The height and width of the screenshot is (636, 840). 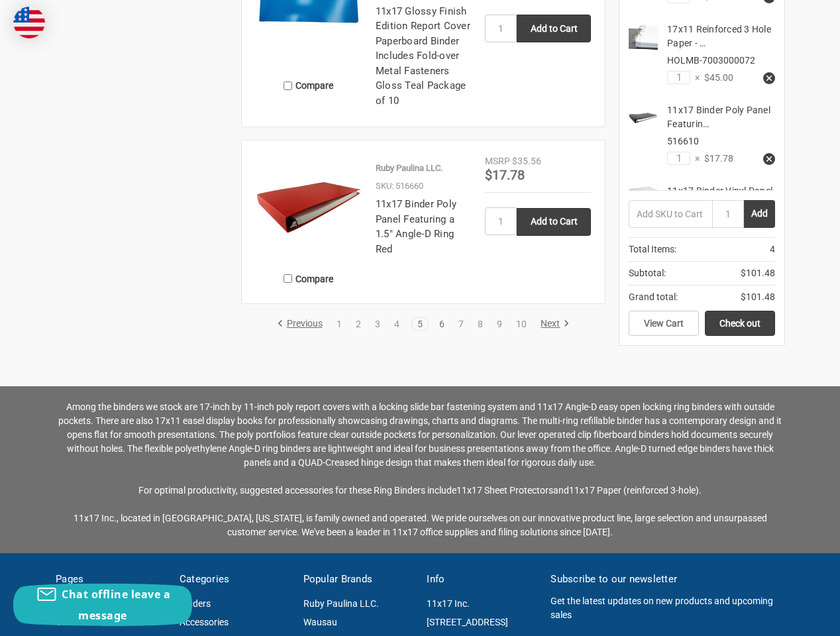 What do you see at coordinates (643, 37) in the screenshot?
I see `img: 17x11 Reinforced 3 Hole Paper - Holes on 17'' Side (500 Sheets per Ream)` at bounding box center [643, 37].